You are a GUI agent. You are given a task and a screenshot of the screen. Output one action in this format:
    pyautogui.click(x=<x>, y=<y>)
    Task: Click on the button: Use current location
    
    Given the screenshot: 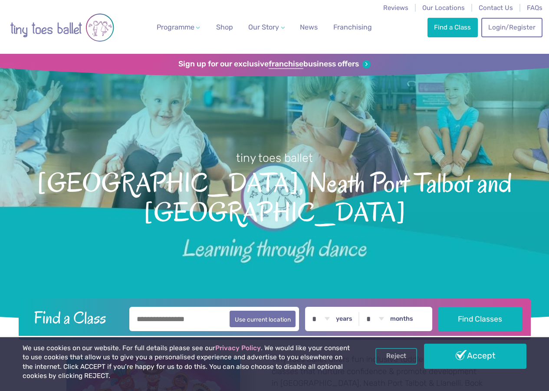 What is the action you would take?
    pyautogui.click(x=262, y=319)
    